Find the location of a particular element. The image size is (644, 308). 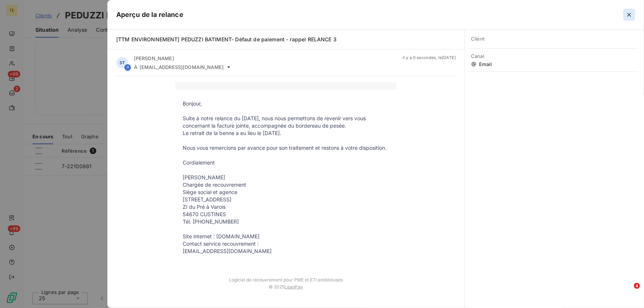

p: Contact service recouvrement : is located at coordinates (286, 244).